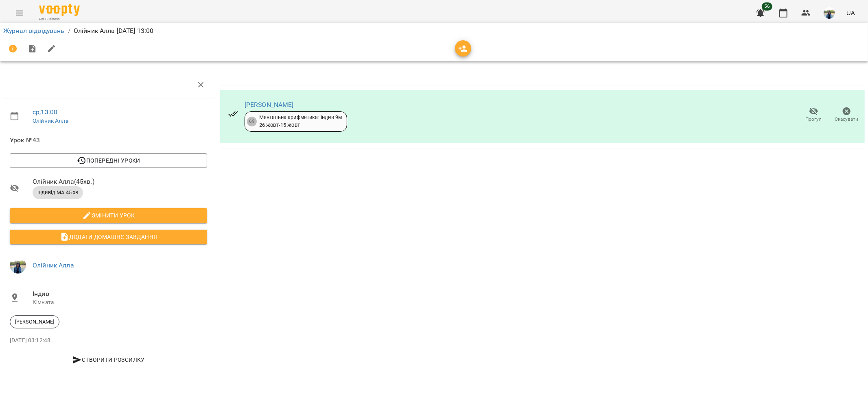 Image resolution: width=868 pixels, height=415 pixels. Describe the element at coordinates (767, 7) in the screenshot. I see `span: 56` at that location.